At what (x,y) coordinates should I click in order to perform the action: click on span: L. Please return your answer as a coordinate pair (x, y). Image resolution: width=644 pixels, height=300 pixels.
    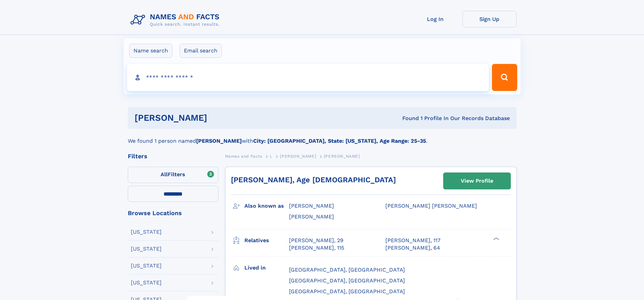
    Looking at the image, I should click on (271, 156).